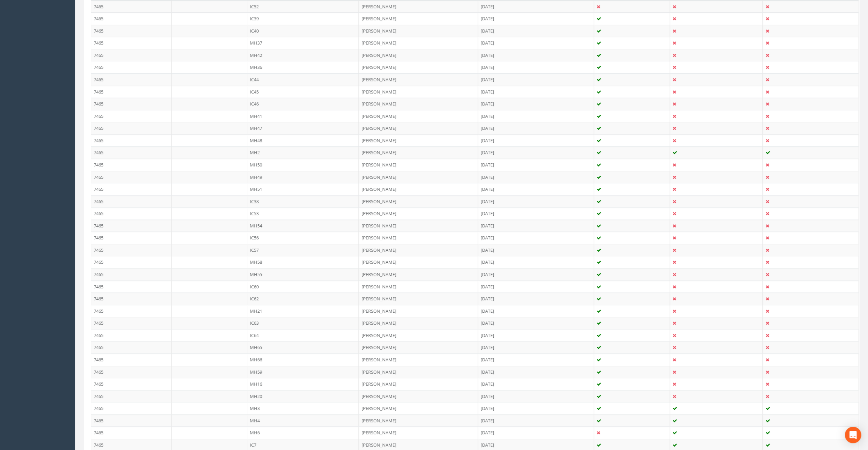  What do you see at coordinates (303, 19) in the screenshot?
I see `td: IC39` at bounding box center [303, 19].